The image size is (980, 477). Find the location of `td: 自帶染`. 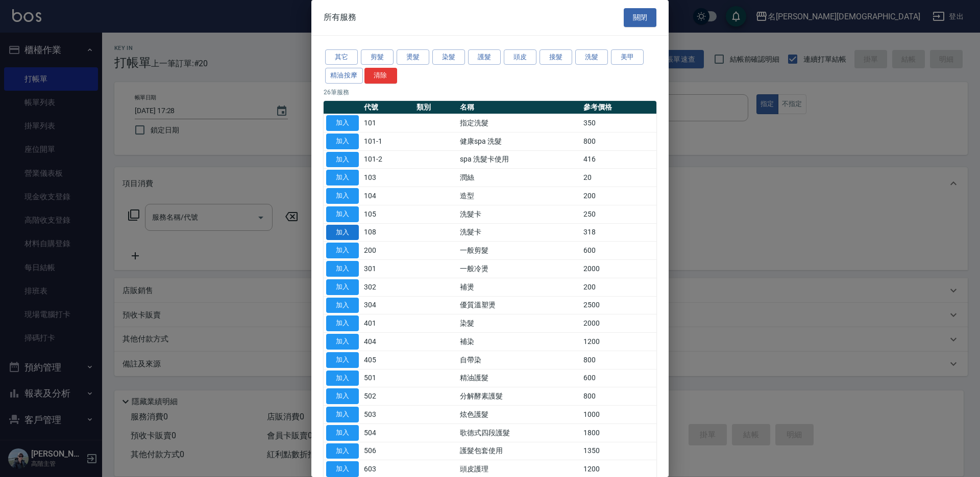

td: 自帶染 is located at coordinates (519, 360).